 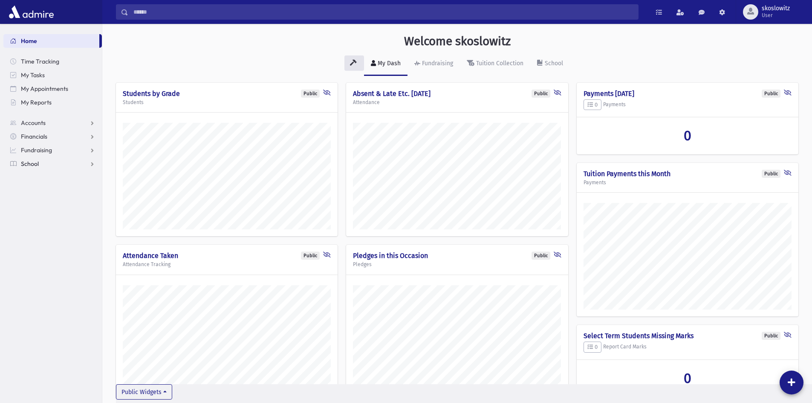 What do you see at coordinates (227, 255) in the screenshot?
I see `h4: Attendance Taken` at bounding box center [227, 255].